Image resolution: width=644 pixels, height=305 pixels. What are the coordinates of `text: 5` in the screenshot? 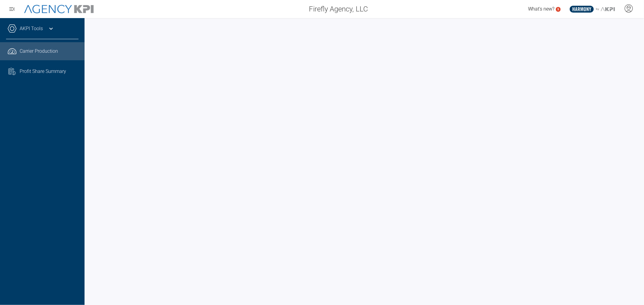 It's located at (558, 9).